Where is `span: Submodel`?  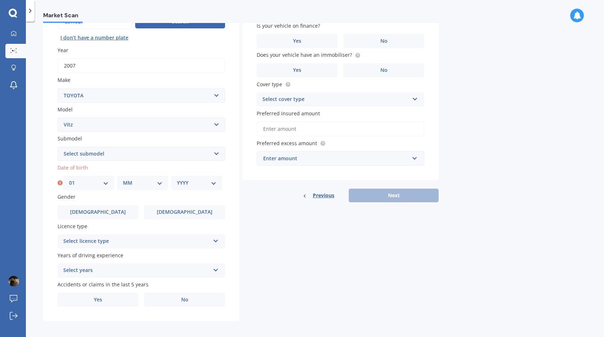
span: Submodel is located at coordinates (70, 138).